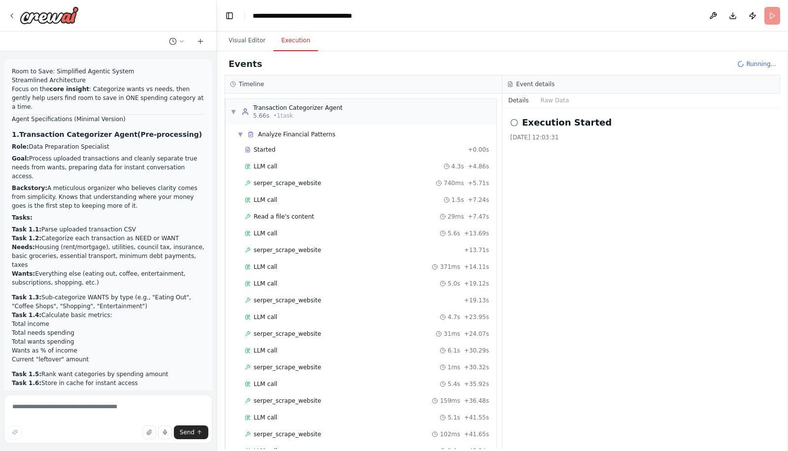  I want to click on strong: Goal:, so click(20, 159).